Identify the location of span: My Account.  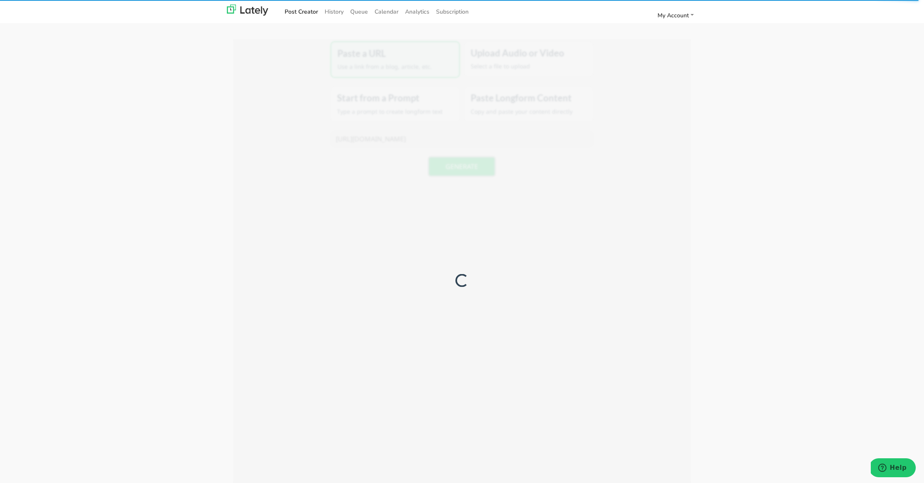
(673, 15).